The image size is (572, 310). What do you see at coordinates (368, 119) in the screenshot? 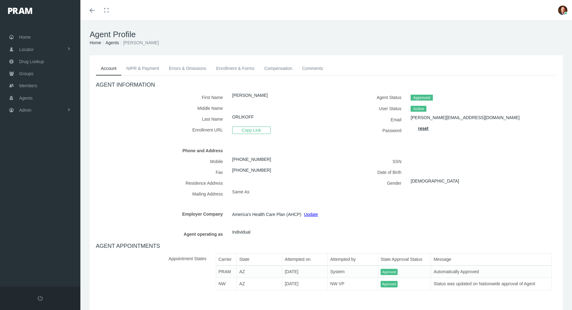
I see `label: Email` at bounding box center [368, 119].